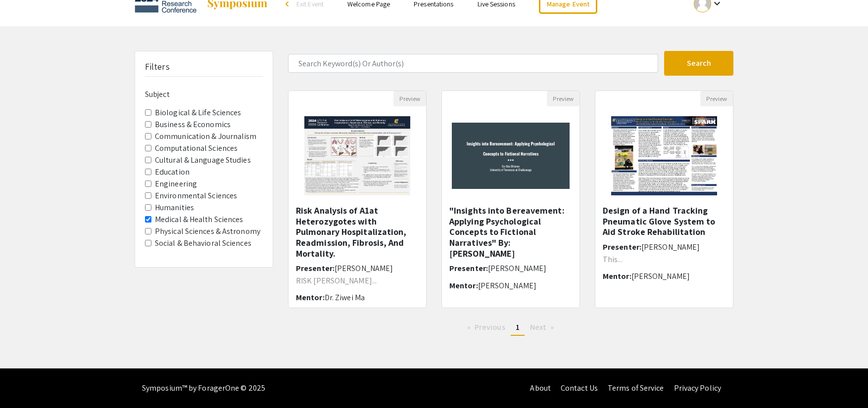 The height and width of the screenshot is (408, 868). What do you see at coordinates (288, 4) in the screenshot?
I see `div: arrow_back_ios` at bounding box center [288, 4].